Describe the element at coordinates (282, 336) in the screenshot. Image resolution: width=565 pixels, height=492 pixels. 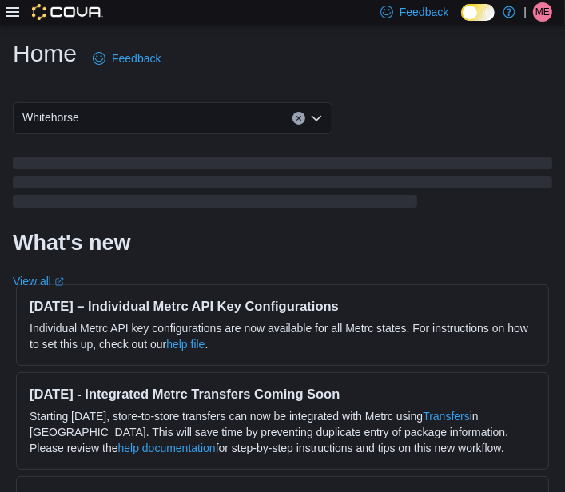
I see `p: Individual Metrc API key configurations are now available for all Metrc states. For instructions ...` at that location.